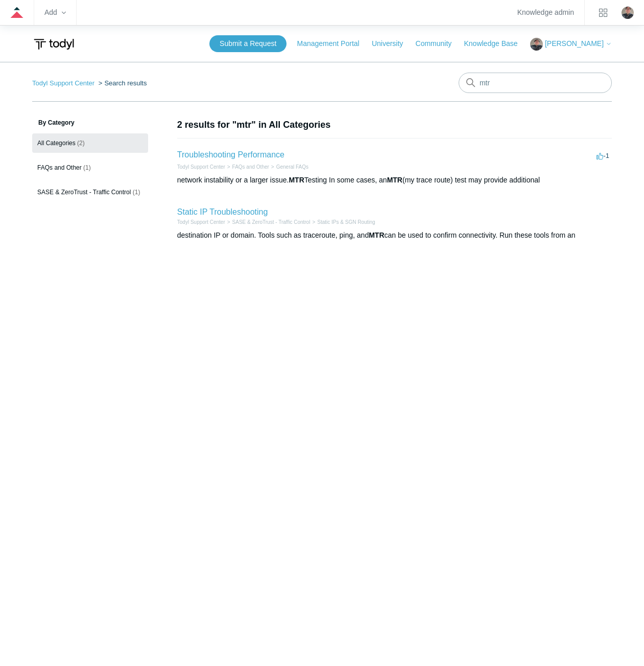 The width and height of the screenshot is (644, 666). Describe the element at coordinates (342, 222) in the screenshot. I see `li: Static IPs & SGN Routing` at that location.